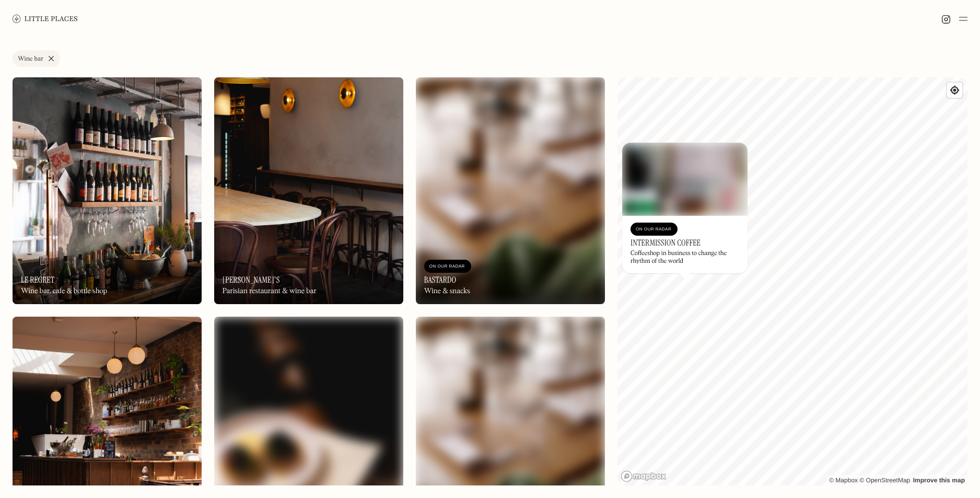 This screenshot has height=498, width=980. I want to click on div: Coffeeshop in business to change the rhythm of the world, so click(685, 257).